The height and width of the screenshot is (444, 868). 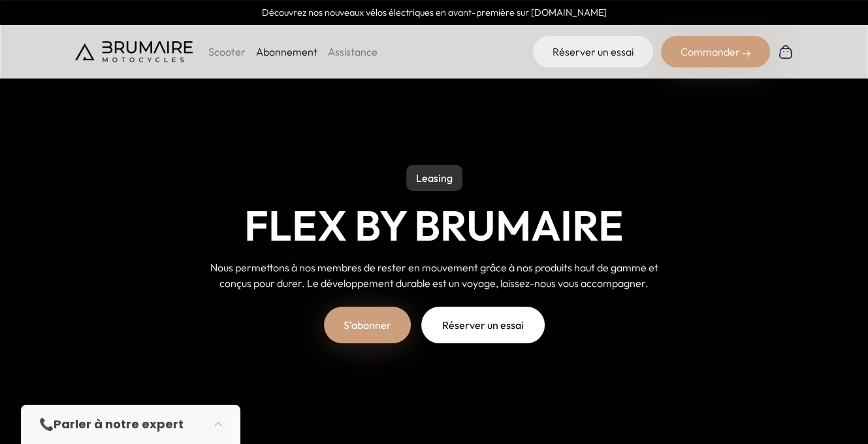 I want to click on img: right-arrow-2.png, so click(x=746, y=53).